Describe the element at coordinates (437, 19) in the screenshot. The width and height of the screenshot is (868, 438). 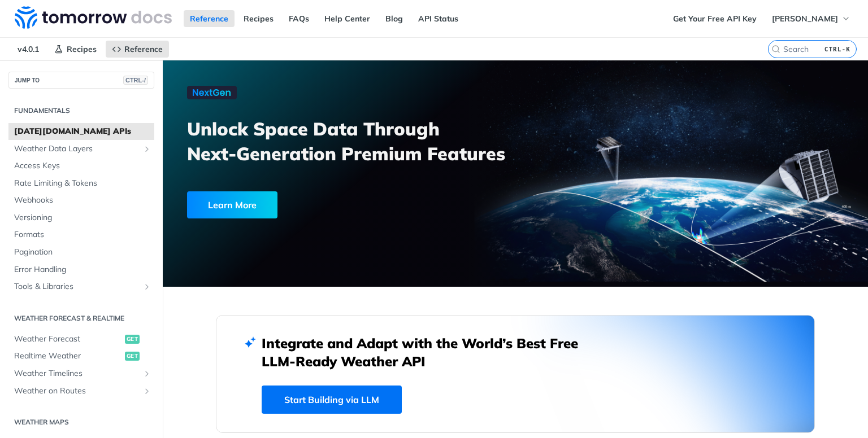
I see `a: API Status` at that location.